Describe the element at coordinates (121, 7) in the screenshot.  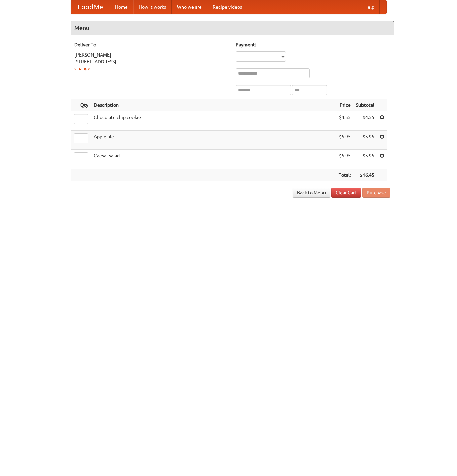
I see `a: Home` at that location.